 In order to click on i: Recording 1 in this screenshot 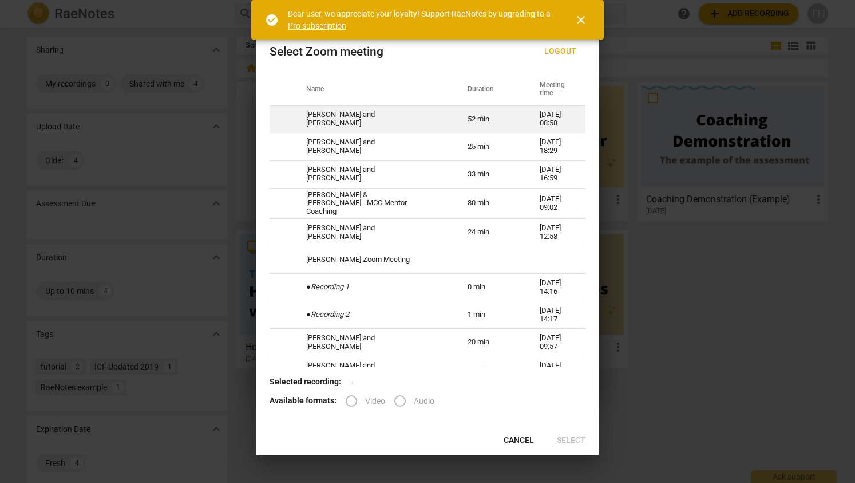, I will do `click(330, 286)`.